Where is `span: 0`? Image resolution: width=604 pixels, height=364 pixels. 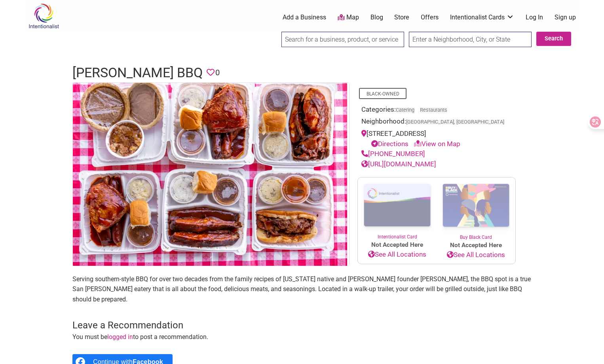 span: 0 is located at coordinates (217, 72).